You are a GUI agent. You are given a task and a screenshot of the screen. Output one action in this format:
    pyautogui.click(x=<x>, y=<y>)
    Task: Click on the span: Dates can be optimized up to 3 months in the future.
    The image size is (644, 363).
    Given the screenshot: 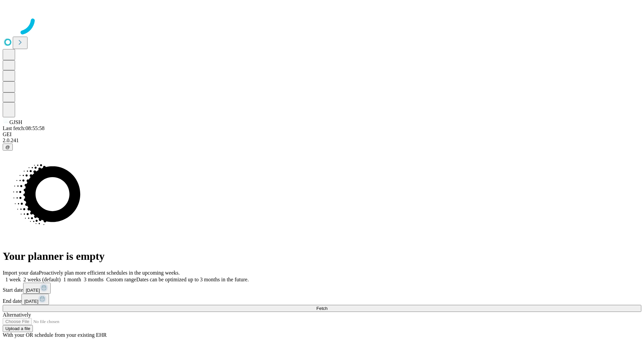 What is the action you would take?
    pyautogui.click(x=192, y=279)
    